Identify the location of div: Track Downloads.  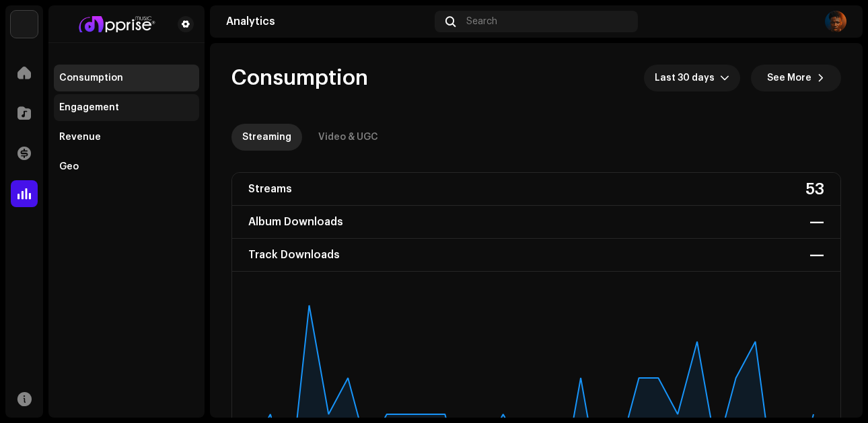
(294, 255).